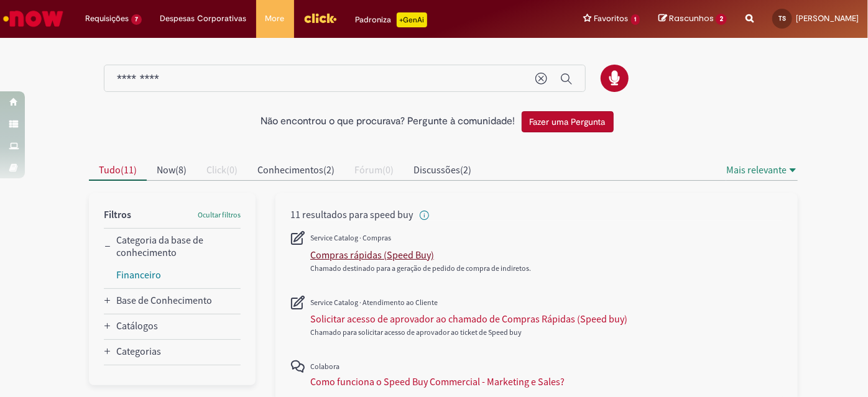 This screenshot has width=868, height=397. What do you see at coordinates (568, 122) in the screenshot?
I see `button: Fazer uma Pergunta` at bounding box center [568, 122].